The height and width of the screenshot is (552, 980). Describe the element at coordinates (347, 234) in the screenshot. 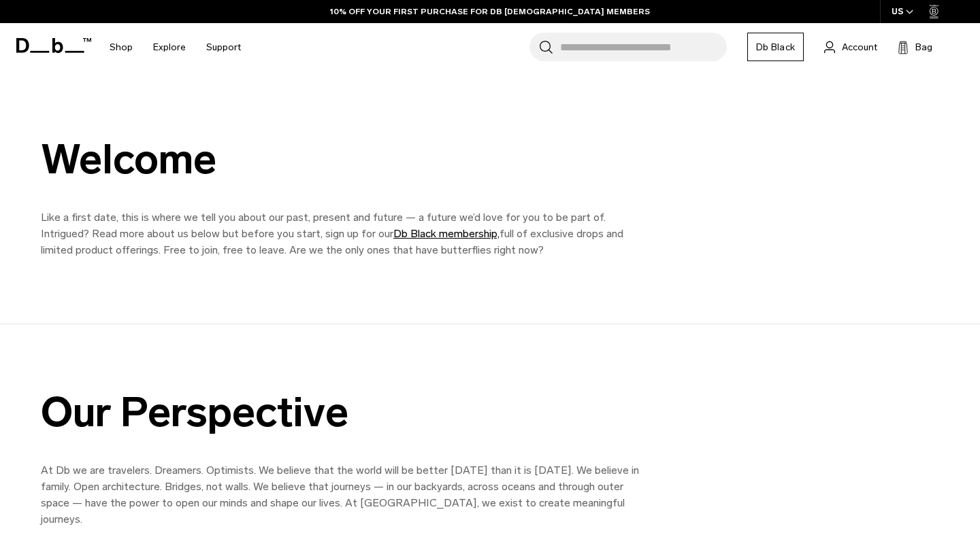

I see `p: Like a first date, this is where we tell you about our past, present and future — a future we’d l...` at that location.